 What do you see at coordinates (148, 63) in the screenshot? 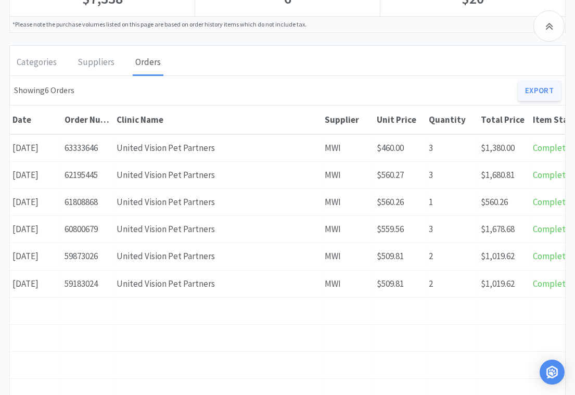
I see `div: Orders` at bounding box center [148, 63].